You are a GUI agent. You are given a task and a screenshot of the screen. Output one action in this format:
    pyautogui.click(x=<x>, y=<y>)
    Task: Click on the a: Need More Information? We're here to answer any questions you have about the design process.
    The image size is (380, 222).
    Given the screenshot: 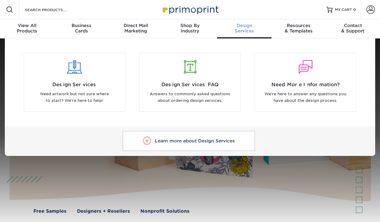 What is the action you would take?
    pyautogui.click(x=305, y=82)
    